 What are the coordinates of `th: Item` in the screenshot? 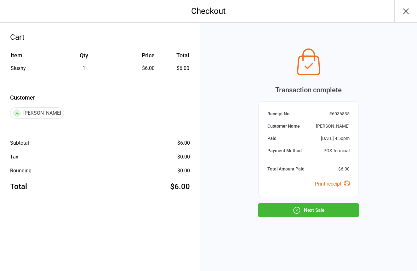 It's located at (29, 57).